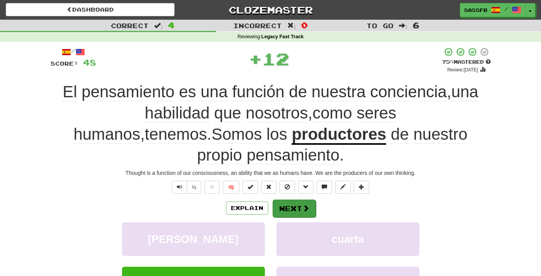 This screenshot has height=276, width=541. Describe the element at coordinates (270, 10) in the screenshot. I see `a: Clozemaster` at that location.